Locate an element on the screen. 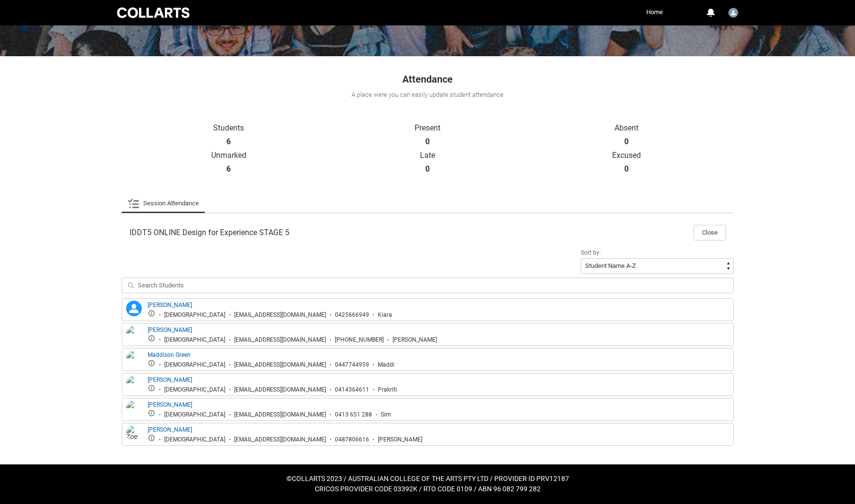 The height and width of the screenshot is (504, 855). div: 0487806616 is located at coordinates (352, 439).